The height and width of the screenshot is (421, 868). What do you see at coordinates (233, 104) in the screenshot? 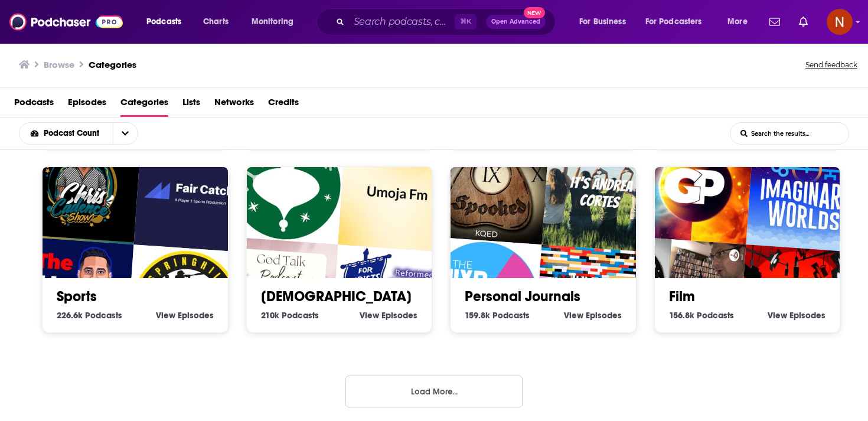
I see `a: Networks` at bounding box center [233, 104].